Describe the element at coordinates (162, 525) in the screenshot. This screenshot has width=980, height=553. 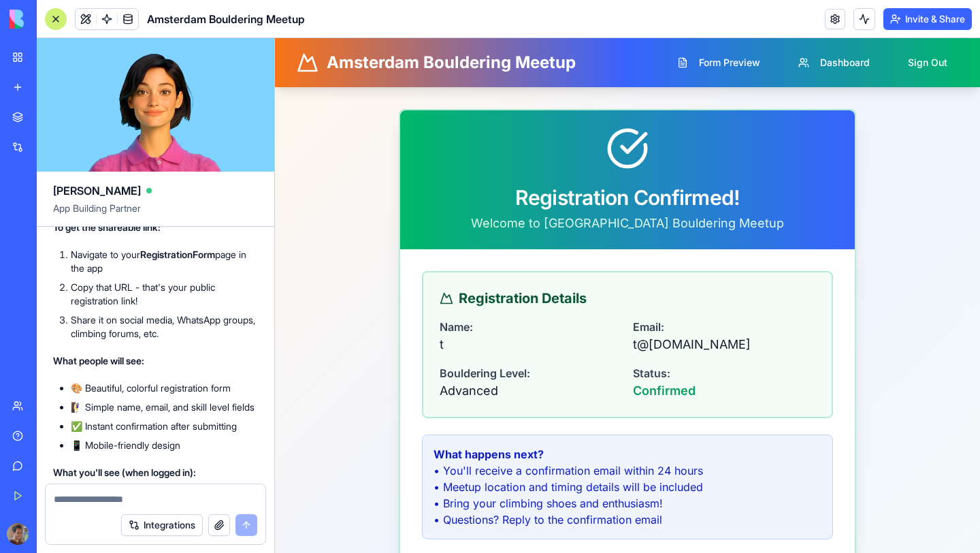
I see `button: Integrations` at that location.